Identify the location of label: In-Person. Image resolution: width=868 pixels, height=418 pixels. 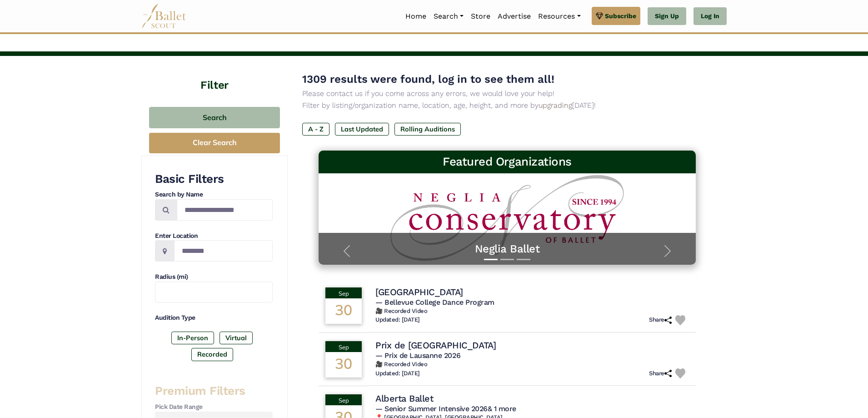
(192, 338).